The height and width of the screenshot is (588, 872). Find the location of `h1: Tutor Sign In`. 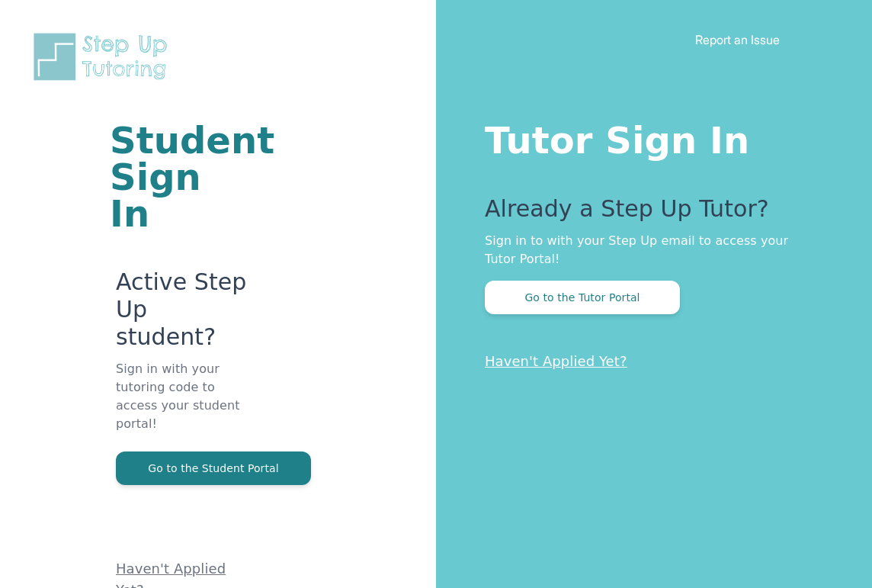

h1: Tutor Sign In is located at coordinates (647, 137).